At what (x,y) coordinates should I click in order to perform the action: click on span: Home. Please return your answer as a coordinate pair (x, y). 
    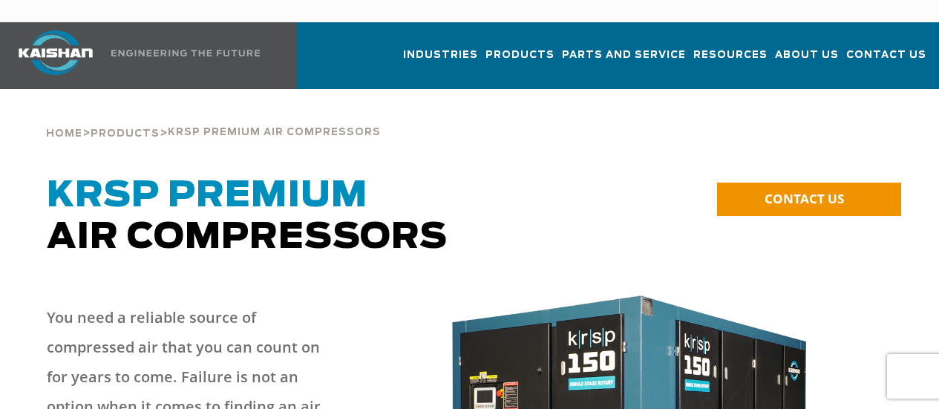
    Looking at the image, I should click on (64, 134).